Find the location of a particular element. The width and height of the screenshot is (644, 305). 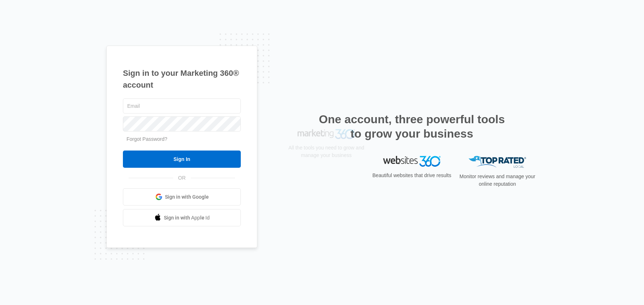

a: Sign in with Apple Id is located at coordinates (182, 217).